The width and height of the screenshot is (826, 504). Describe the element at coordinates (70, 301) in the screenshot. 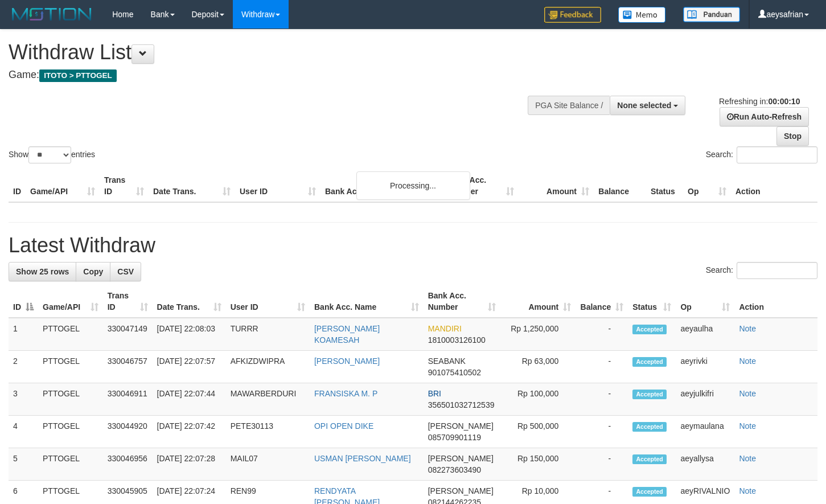

I see `th: Game/API: activate to sort column ascending` at that location.